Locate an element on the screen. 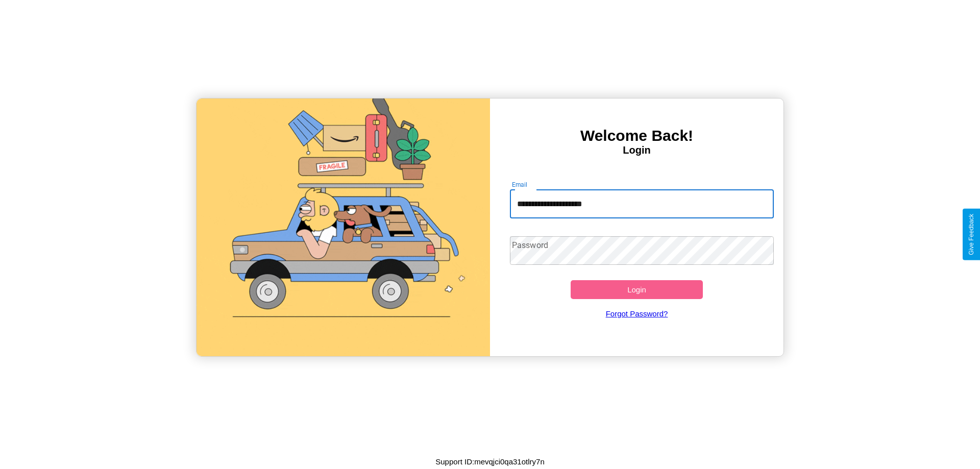 The image size is (980, 469). div: Give Feedback is located at coordinates (971, 234).